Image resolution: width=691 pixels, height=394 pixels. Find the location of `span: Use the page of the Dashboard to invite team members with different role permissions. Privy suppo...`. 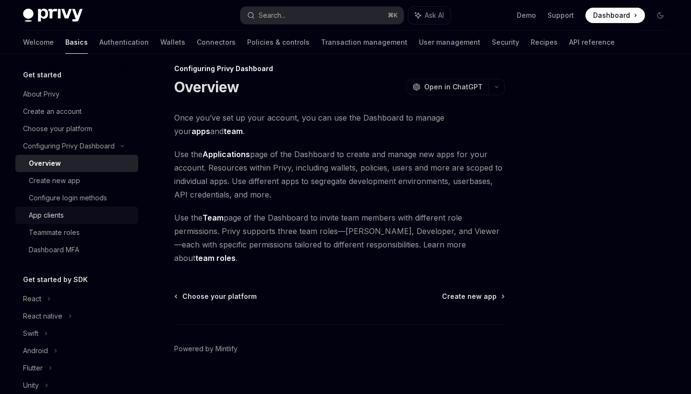

span: Use the page of the Dashboard to invite team members with different role permissions. Privy suppo... is located at coordinates (339, 238).